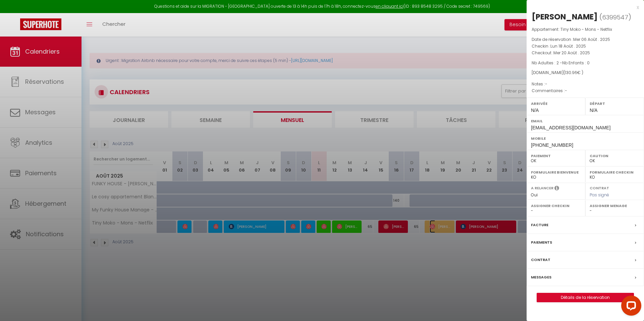 Image resolution: width=644 pixels, height=321 pixels. Describe the element at coordinates (615, 17) in the screenshot. I see `span: 6399547` at that location.